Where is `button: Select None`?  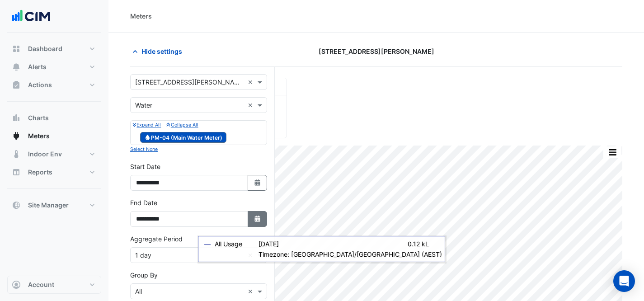
button: Select None is located at coordinates (144, 150).